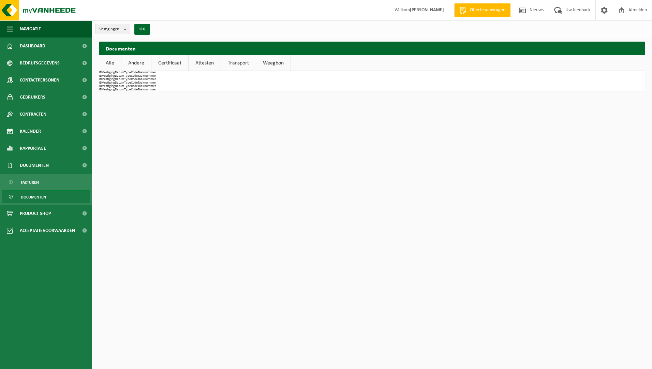 The image size is (652, 369). What do you see at coordinates (488, 10) in the screenshot?
I see `span: Offerte aanvragen` at bounding box center [488, 10].